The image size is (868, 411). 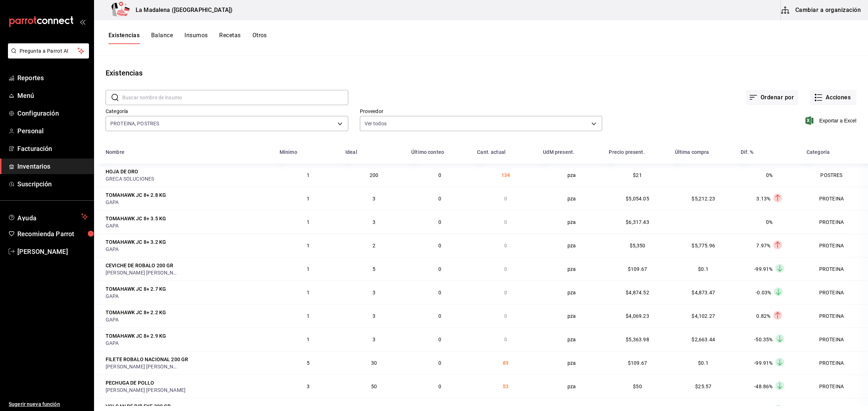 What do you see at coordinates (763, 340) in the screenshot?
I see `span: -50.35%` at bounding box center [763, 340].